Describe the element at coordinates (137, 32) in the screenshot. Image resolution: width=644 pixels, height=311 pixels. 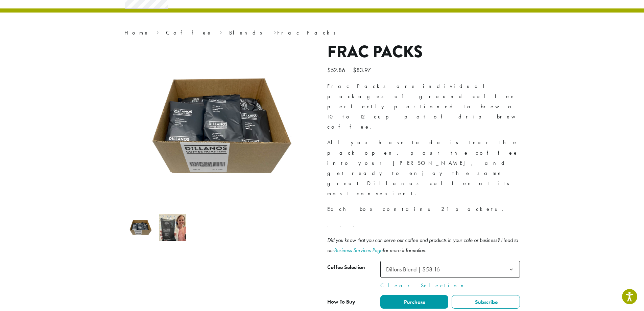
I see `a: Home` at that location.